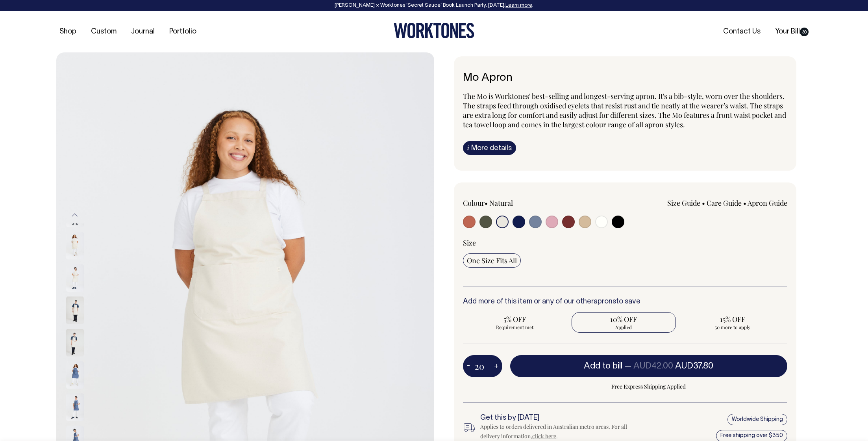 This screenshot has height=441, width=868. I want to click on input: 5% OFF Requirement met, so click(515, 322).